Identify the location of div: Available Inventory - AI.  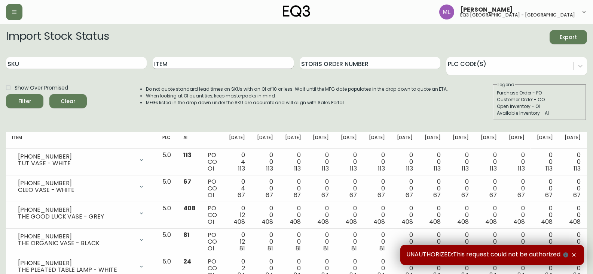
(540, 113).